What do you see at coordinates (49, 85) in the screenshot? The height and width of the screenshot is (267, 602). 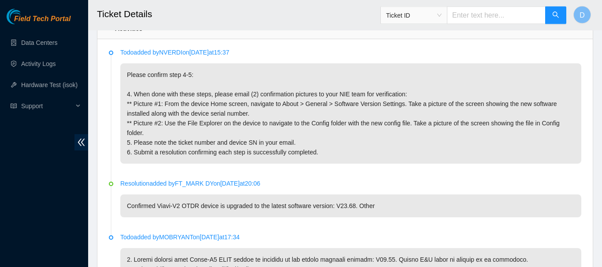 I see `a: Hardware Test (isok)` at bounding box center [49, 85].